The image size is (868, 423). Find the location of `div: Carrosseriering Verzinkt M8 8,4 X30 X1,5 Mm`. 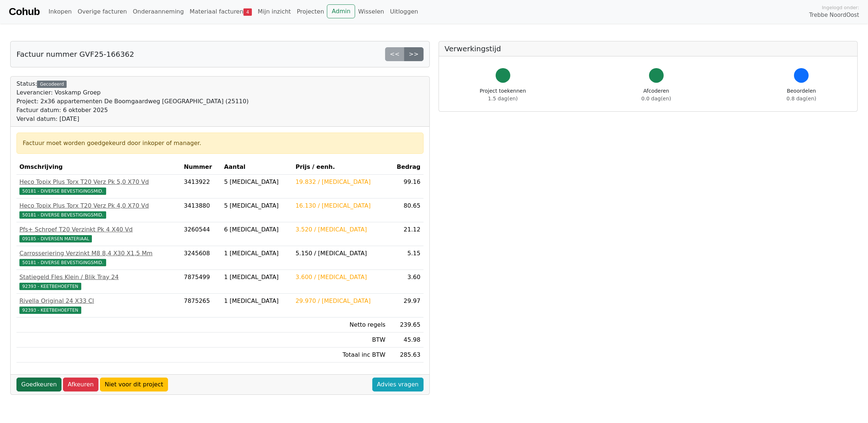

div: Carrosseriering Verzinkt M8 8,4 X30 X1,5 Mm is located at coordinates (99, 253).